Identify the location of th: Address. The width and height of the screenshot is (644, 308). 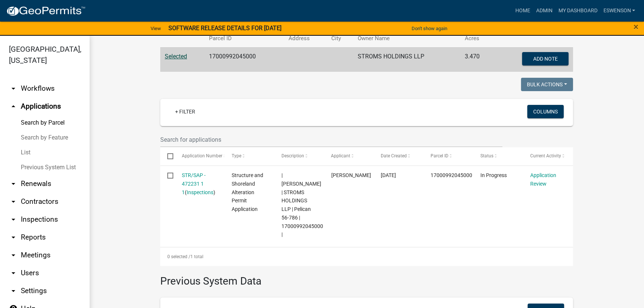
(305, 39).